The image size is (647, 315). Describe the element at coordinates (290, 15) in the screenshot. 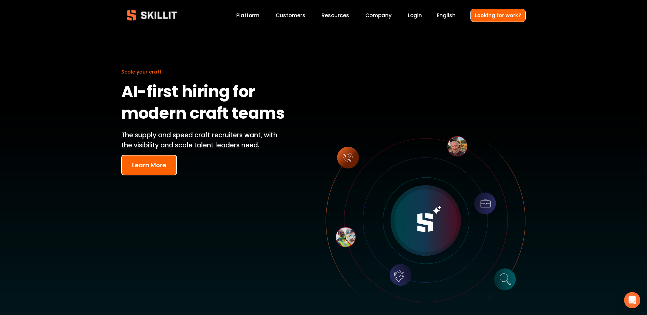

I see `a: Customers` at that location.